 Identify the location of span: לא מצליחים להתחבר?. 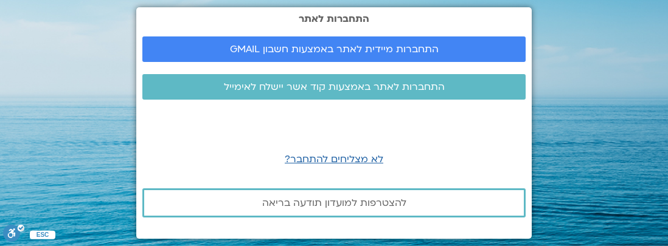
(334, 159).